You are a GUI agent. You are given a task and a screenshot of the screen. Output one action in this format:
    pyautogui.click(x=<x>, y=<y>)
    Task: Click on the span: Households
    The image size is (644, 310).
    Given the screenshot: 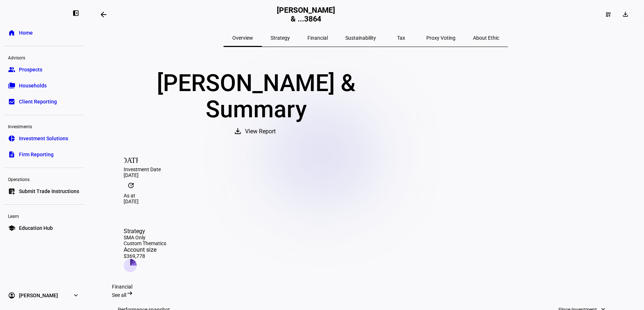 What is the action you would take?
    pyautogui.click(x=33, y=86)
    